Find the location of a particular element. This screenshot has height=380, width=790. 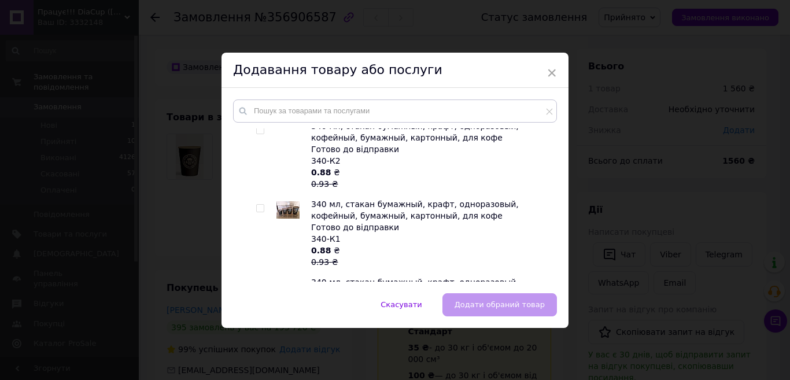

span: Скасувати is located at coordinates (401, 304).